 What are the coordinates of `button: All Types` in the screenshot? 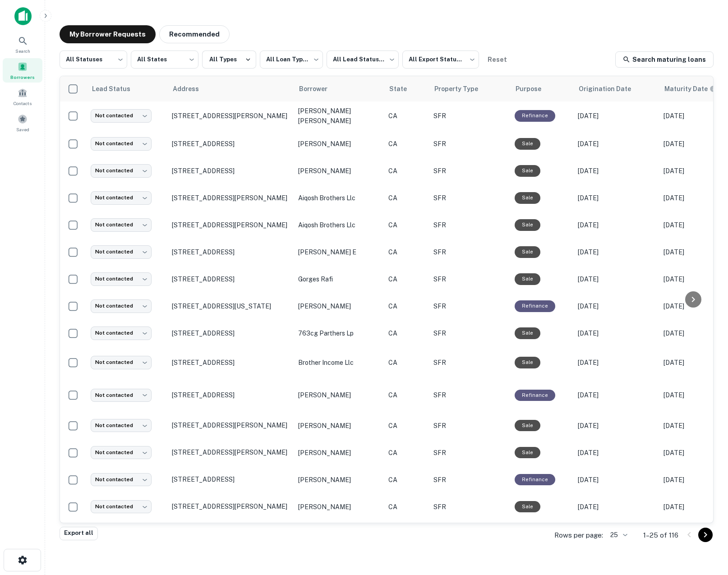 It's located at (229, 60).